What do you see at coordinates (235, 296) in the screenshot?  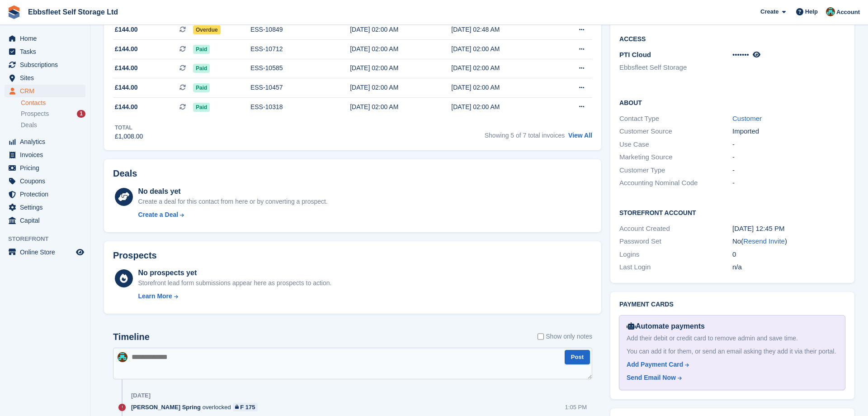 I see `a: Learn More` at bounding box center [235, 296].